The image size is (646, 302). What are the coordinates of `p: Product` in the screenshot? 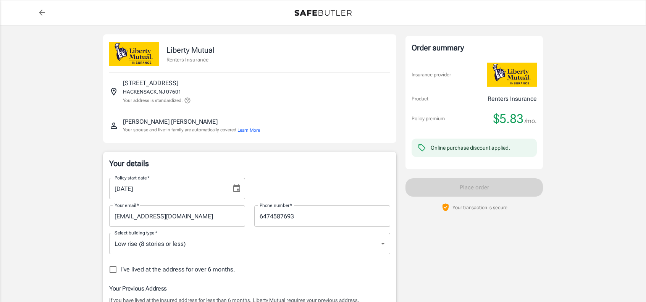 It's located at (420, 99).